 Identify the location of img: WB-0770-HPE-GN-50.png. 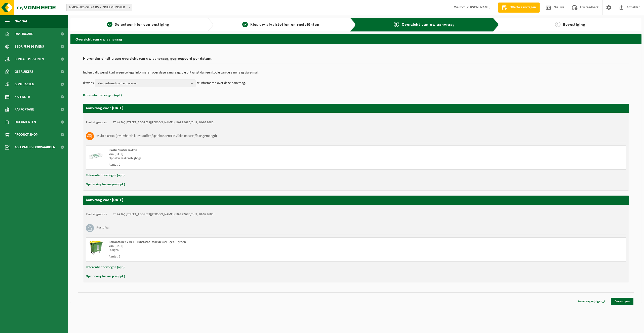
(96, 248).